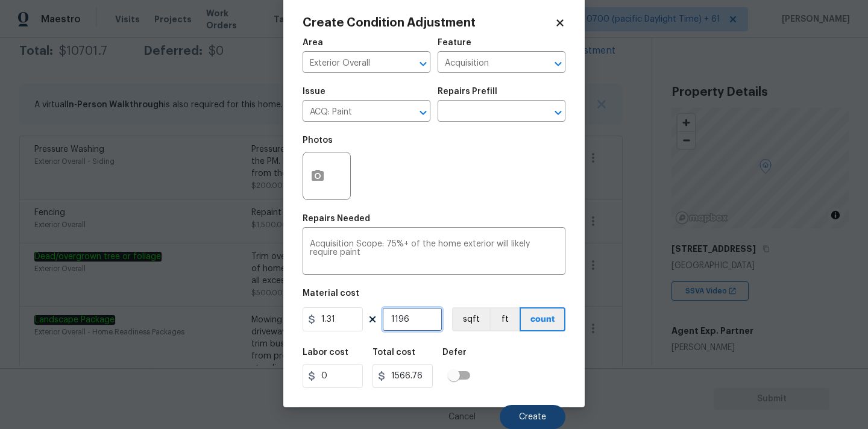  Describe the element at coordinates (542, 319) in the screenshot. I see `button: count` at that location.